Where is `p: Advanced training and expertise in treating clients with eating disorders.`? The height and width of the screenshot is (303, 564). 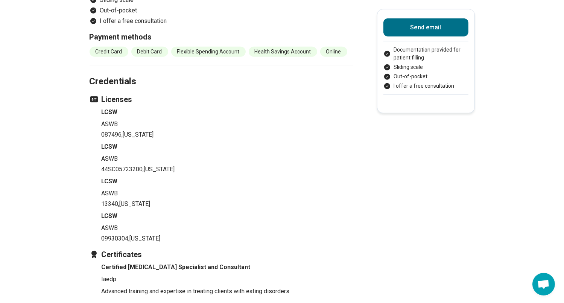
p: Advanced training and expertise in treating clients with eating disorders. is located at coordinates (227, 291).